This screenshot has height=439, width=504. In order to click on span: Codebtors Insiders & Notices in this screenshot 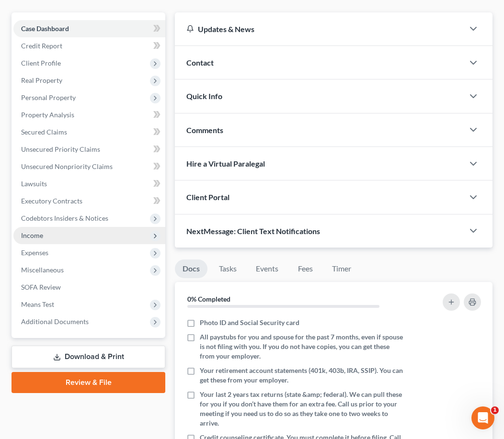, I will do `click(65, 218)`.